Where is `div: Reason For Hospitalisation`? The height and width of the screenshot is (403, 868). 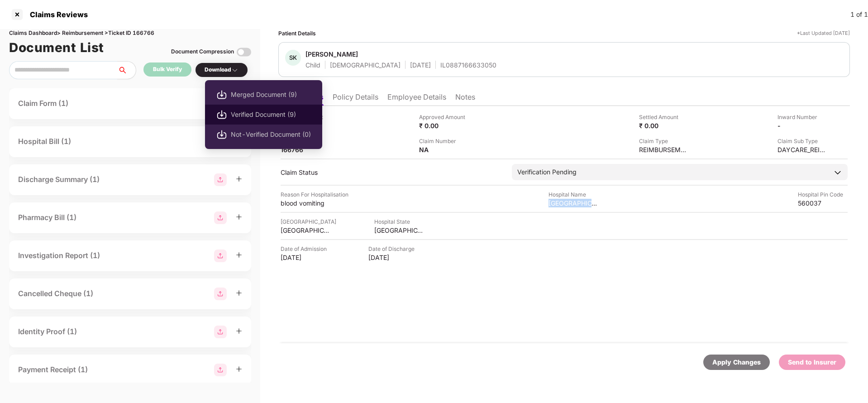
div: Reason For Hospitalisation is located at coordinates (314, 194).